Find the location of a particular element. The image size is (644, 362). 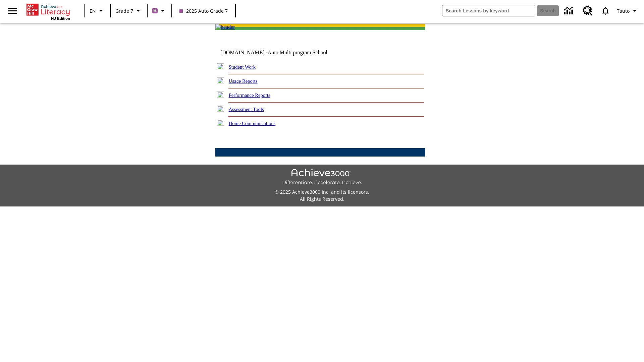

a: Data Center is located at coordinates (569, 11).